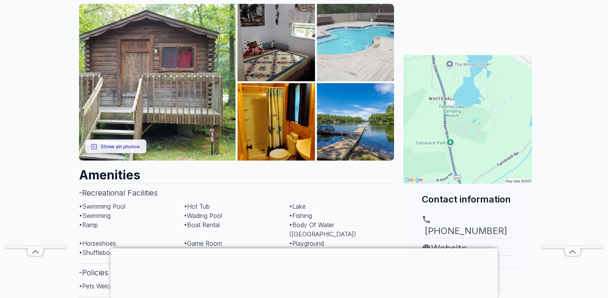  I want to click on span: • Swimming Pool, so click(102, 207).